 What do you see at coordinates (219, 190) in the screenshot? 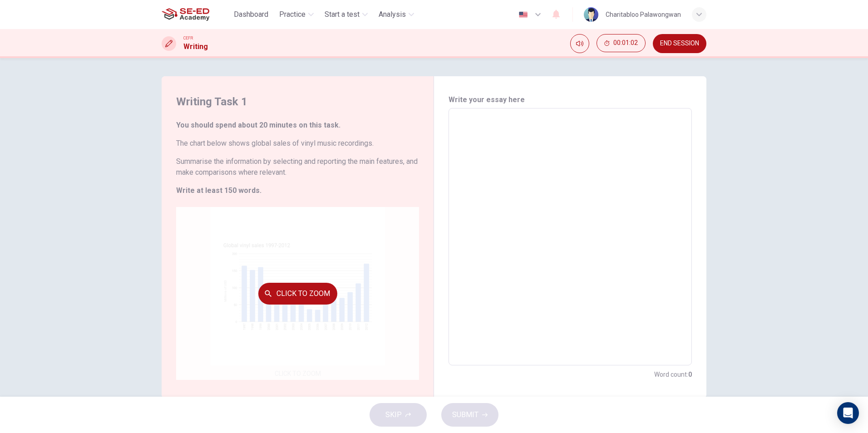
I see `strong: Write at least 150 words.` at bounding box center [219, 190].